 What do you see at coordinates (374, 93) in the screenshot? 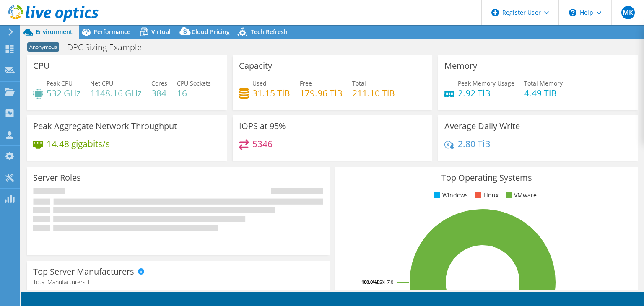
I see `h4: 211.10 TiB` at bounding box center [374, 93].